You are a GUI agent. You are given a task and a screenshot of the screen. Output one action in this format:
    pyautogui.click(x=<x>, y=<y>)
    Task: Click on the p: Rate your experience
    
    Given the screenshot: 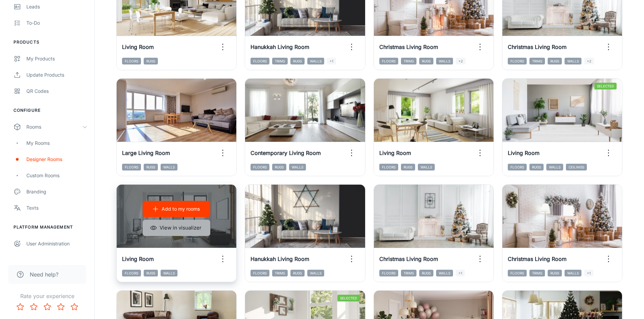 What is the action you would take?
    pyautogui.click(x=47, y=296)
    